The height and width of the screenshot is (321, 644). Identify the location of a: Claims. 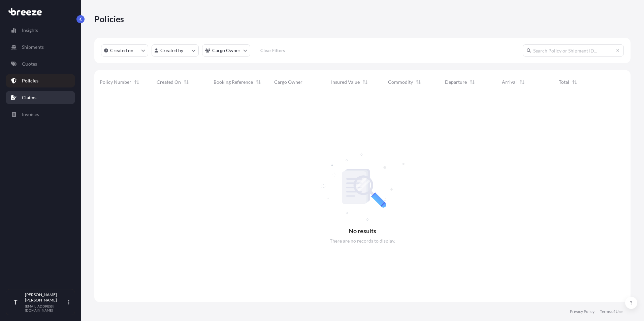
(40, 97).